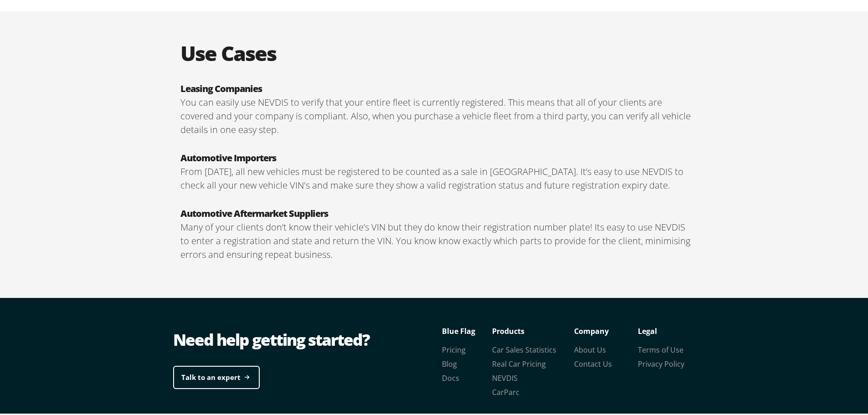 Image resolution: width=868 pixels, height=415 pixels. Describe the element at coordinates (661, 362) in the screenshot. I see `a: Privacy Policy` at that location.